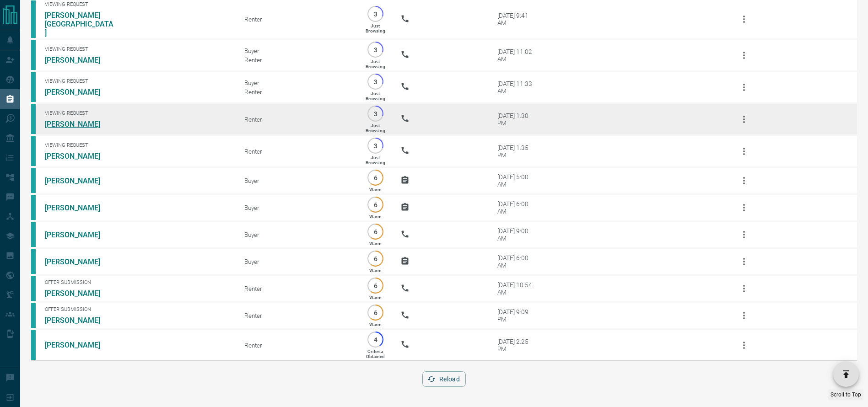  Describe the element at coordinates (444, 379) in the screenshot. I see `button: Reload` at that location.